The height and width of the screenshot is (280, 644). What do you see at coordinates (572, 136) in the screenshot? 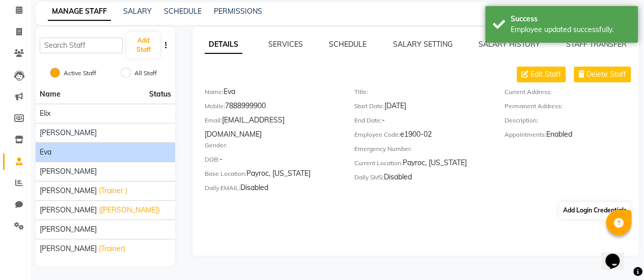
I see `div: Enabled` at bounding box center [572, 136].